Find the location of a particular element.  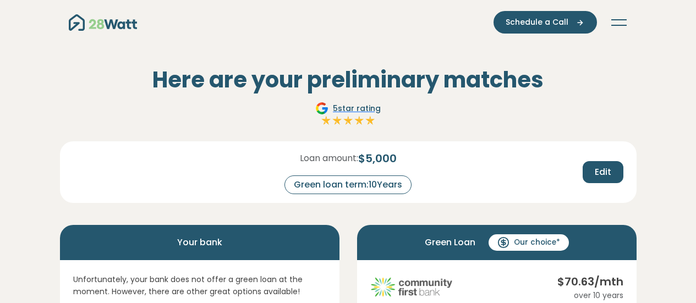

span: $ 5,000 is located at coordinates (377, 158).